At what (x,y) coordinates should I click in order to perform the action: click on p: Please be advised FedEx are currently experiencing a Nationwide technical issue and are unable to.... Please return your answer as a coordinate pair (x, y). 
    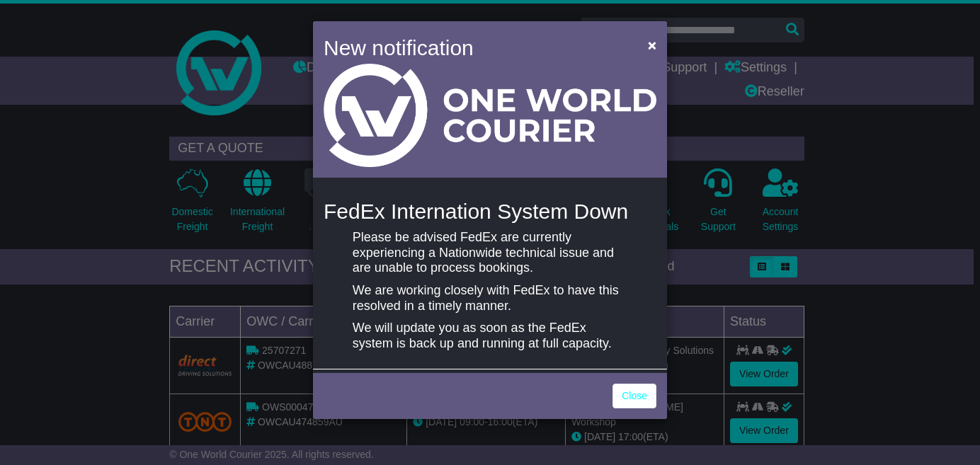
    Looking at the image, I should click on (490, 253).